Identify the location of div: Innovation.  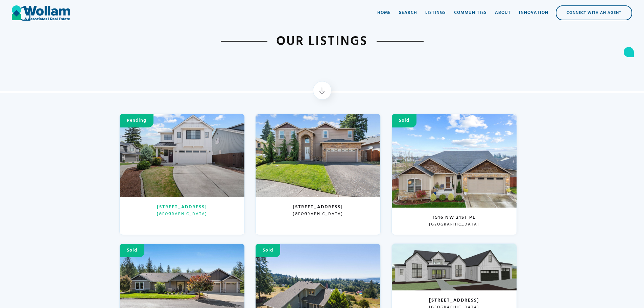
(533, 13).